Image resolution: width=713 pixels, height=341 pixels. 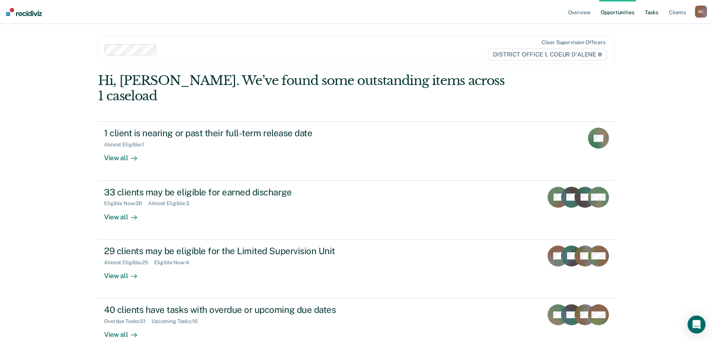 I want to click on div: 40 clients have tasks with overdue or upcoming due dates, so click(x=235, y=310).